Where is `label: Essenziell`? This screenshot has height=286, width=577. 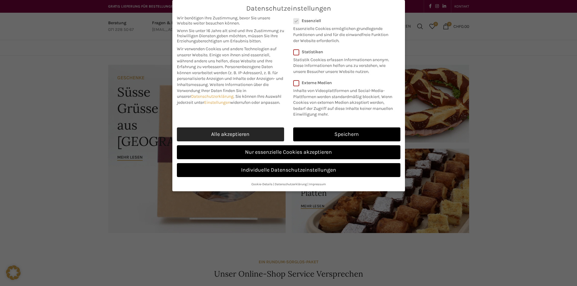
label: Essenziell is located at coordinates (343, 21).